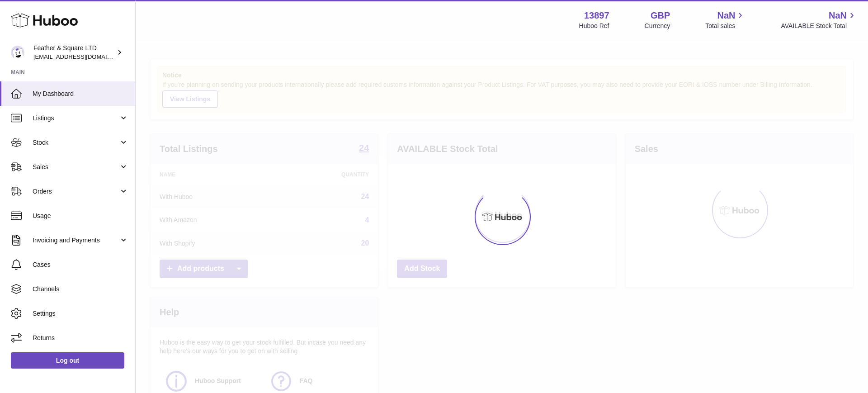 Image resolution: width=868 pixels, height=393 pixels. I want to click on strong: 13897, so click(597, 15).